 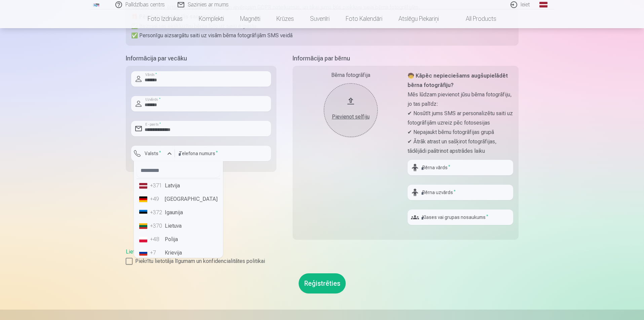 I want to click on strong: 🧒 Kāpēc nepieciešams augšupielādēt bērna fotogrāfiju?, so click(x=458, y=80).